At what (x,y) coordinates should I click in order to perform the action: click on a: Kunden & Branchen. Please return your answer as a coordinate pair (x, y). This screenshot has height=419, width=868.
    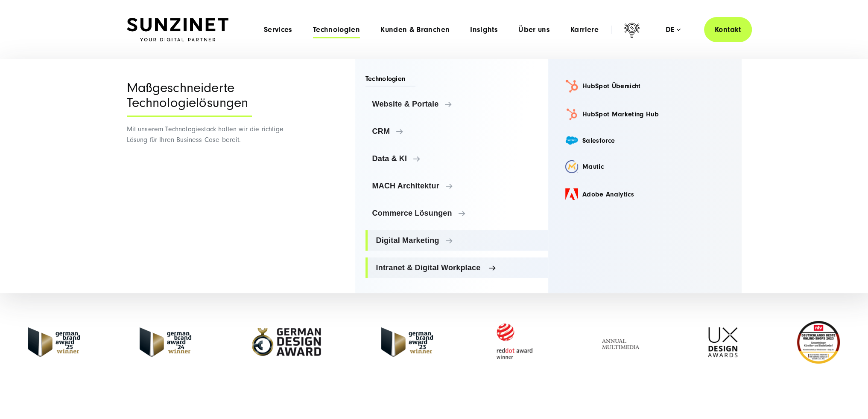
    Looking at the image, I should click on (415, 30).